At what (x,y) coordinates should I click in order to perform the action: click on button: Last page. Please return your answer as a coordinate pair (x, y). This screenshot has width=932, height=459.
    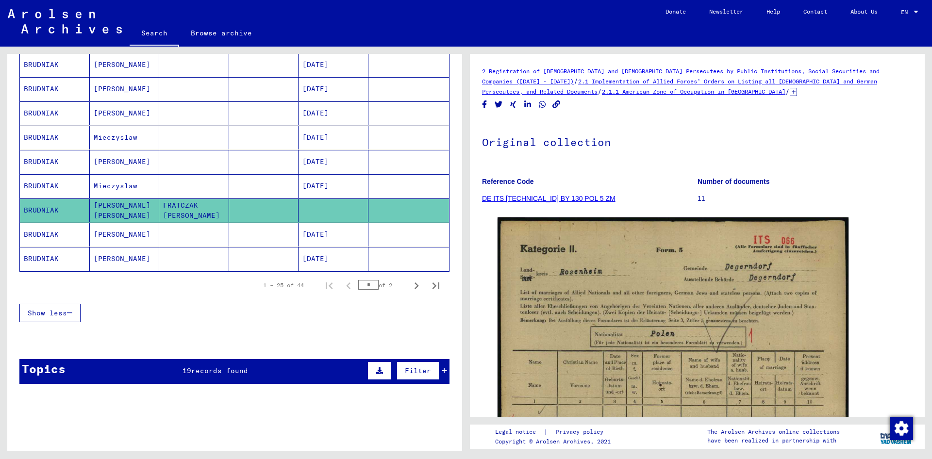
    Looking at the image, I should click on (436, 285).